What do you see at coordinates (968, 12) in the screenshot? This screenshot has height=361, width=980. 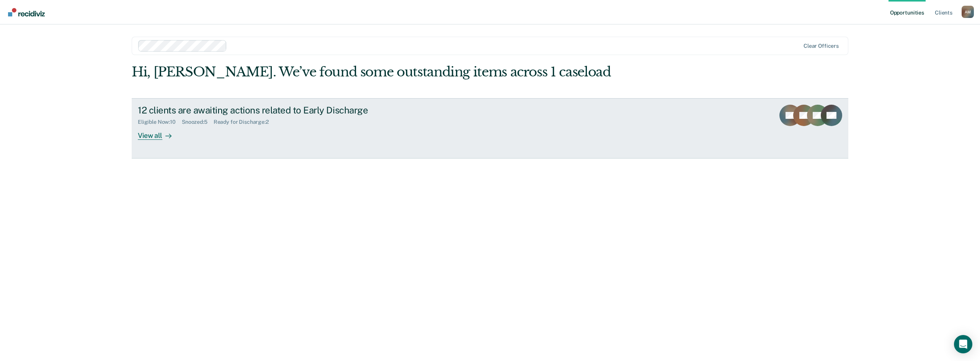 I see `div: A M` at bounding box center [968, 12].